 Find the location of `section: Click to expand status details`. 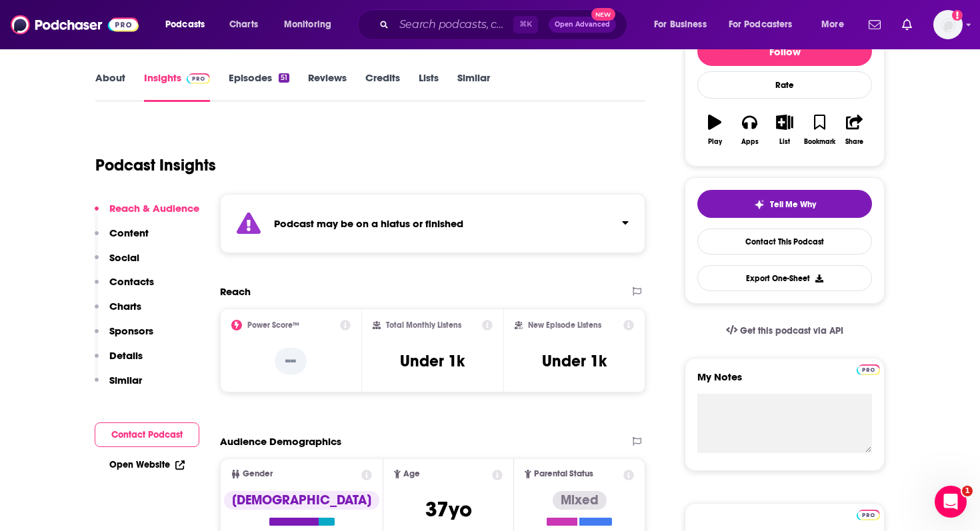

section: Click to expand status details is located at coordinates (433, 223).